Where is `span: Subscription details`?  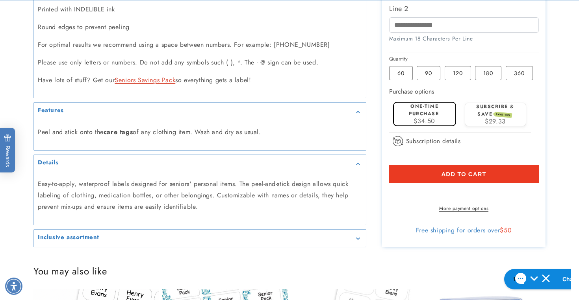 span: Subscription details is located at coordinates (433, 141).